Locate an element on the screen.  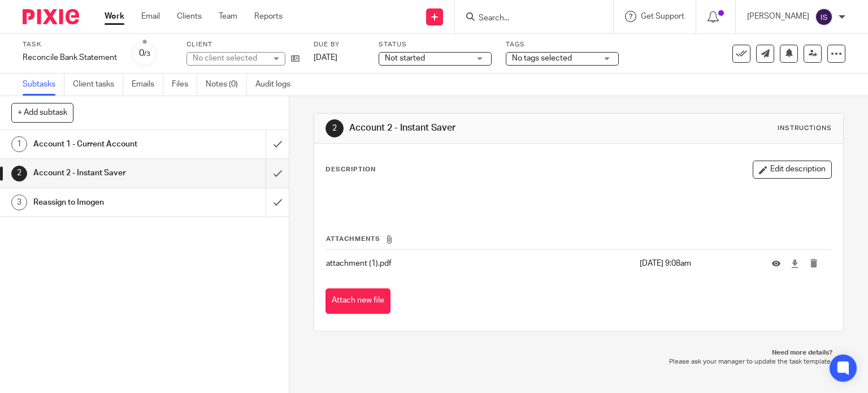
button: Edit description is located at coordinates (792, 169).